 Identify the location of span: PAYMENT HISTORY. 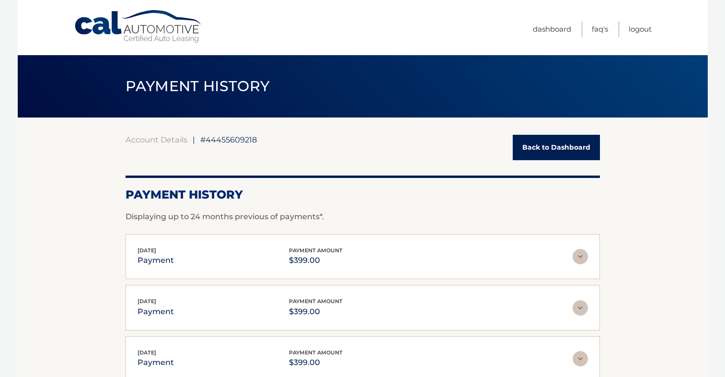
(197, 86).